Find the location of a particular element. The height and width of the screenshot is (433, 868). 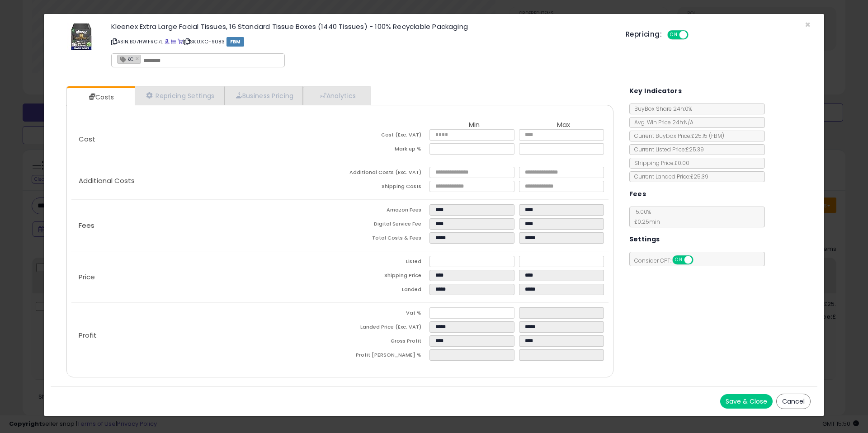

p: Fees is located at coordinates (205, 226).